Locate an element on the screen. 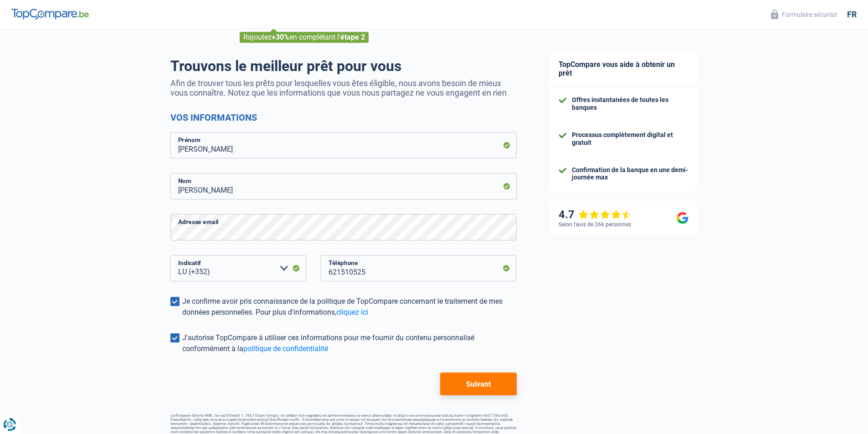 This screenshot has width=868, height=434. div: TopCompare vous aide à obtenir un prêt is located at coordinates (623, 69).